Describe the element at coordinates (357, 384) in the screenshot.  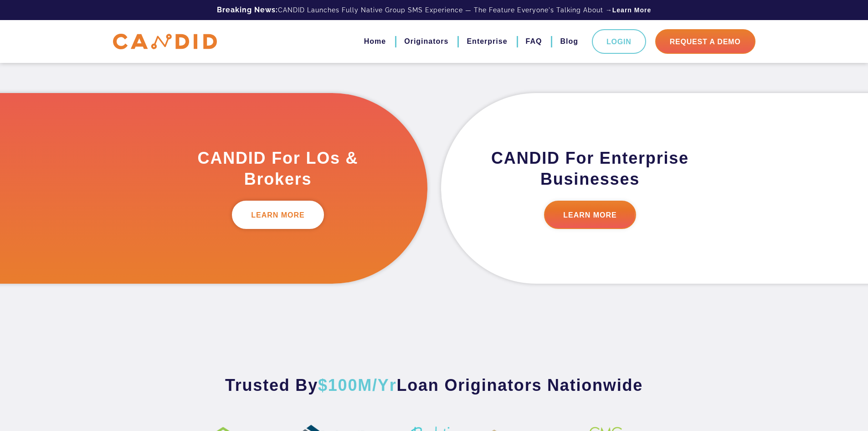
I see `span: $100M/Yr` at that location.